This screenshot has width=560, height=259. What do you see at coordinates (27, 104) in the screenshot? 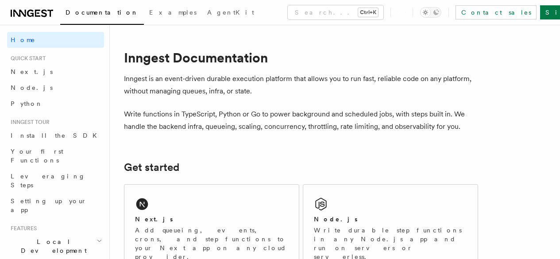
I see `span: Python` at bounding box center [27, 104].